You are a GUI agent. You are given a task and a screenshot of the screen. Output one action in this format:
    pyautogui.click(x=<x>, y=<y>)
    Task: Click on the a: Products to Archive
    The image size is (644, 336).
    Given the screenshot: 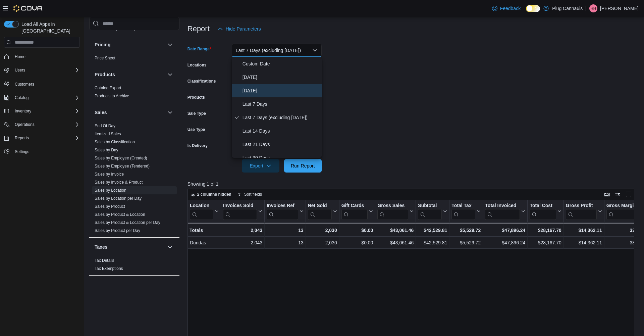 What is the action you would take?
    pyautogui.click(x=112, y=96)
    